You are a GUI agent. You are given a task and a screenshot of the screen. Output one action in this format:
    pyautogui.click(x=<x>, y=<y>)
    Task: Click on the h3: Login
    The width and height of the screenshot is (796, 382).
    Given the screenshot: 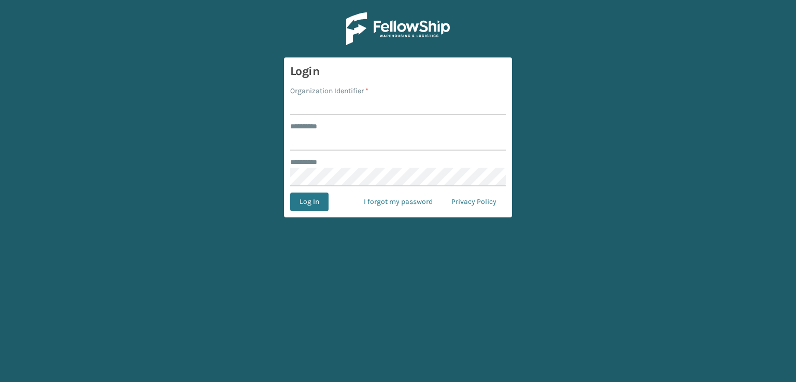 What is the action you would take?
    pyautogui.click(x=398, y=71)
    